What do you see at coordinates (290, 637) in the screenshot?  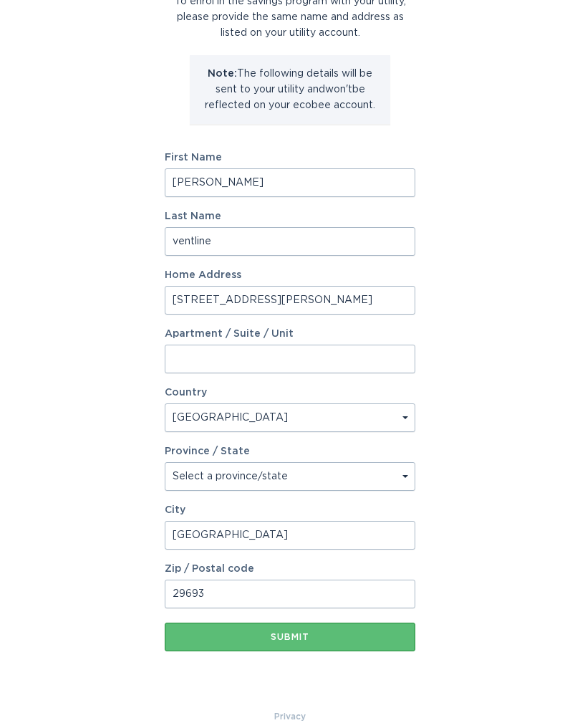 I see `button: Submit` at bounding box center [290, 637].